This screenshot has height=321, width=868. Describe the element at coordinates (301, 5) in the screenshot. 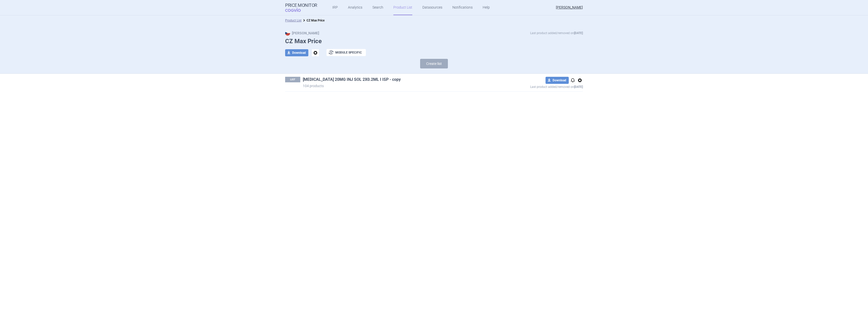

I see `strong: Price Monitor` at that location.